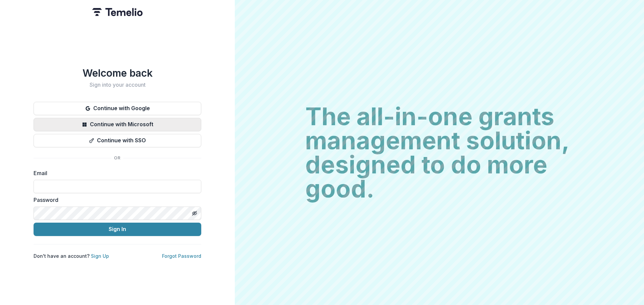 The image size is (644, 305). Describe the element at coordinates (182, 256) in the screenshot. I see `a: Forgot Password` at that location.